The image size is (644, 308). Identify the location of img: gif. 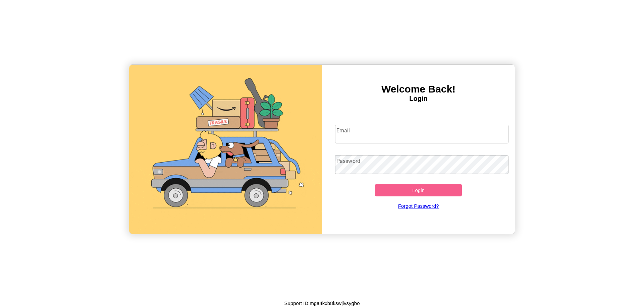
(225, 149).